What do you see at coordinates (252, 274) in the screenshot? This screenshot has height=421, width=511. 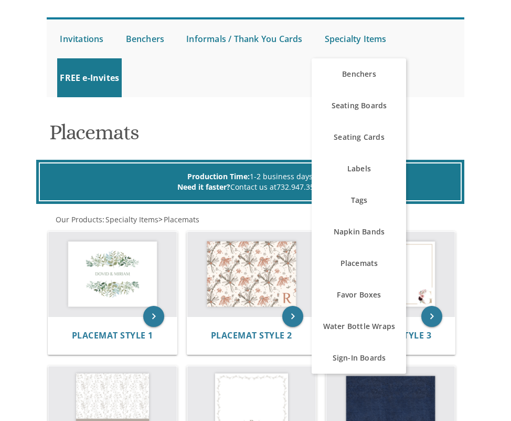 I see `img: Placemat Style 2` at bounding box center [252, 274].